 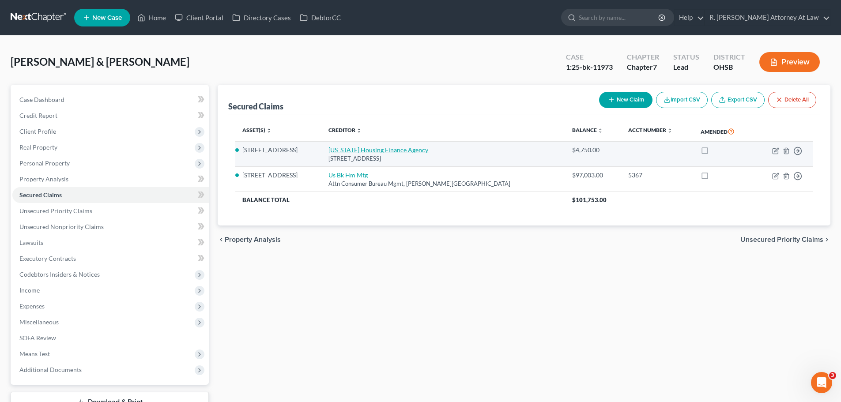 What do you see at coordinates (110, 100) in the screenshot?
I see `a: Case Dashboard` at bounding box center [110, 100].